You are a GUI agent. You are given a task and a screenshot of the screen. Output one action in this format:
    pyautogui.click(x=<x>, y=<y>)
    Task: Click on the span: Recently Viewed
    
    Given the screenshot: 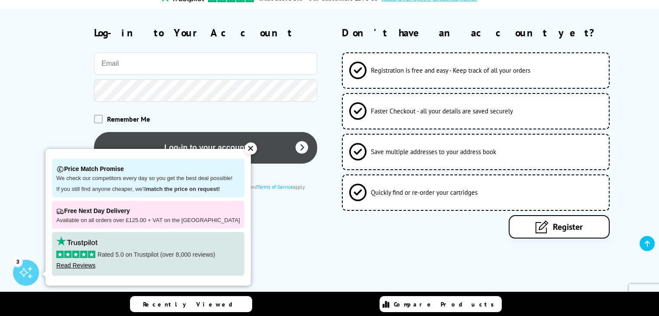 What is the action you would take?
    pyautogui.click(x=192, y=305)
    